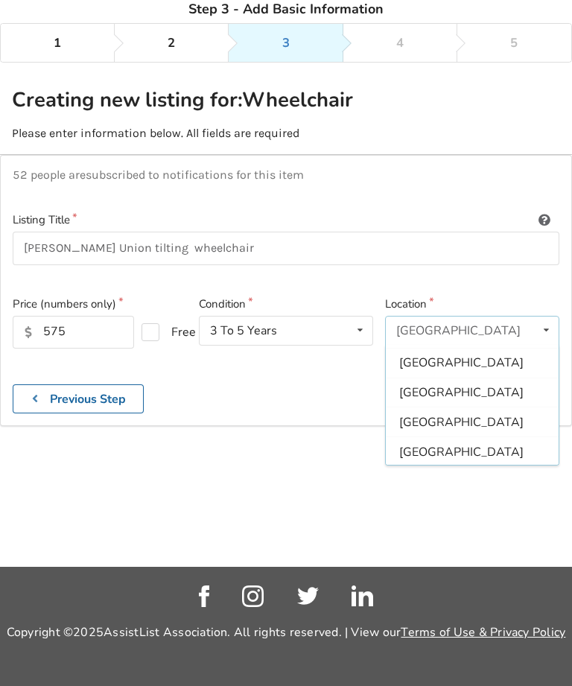  Describe the element at coordinates (244, 331) in the screenshot. I see `div: 3 To 5 Years` at that location.